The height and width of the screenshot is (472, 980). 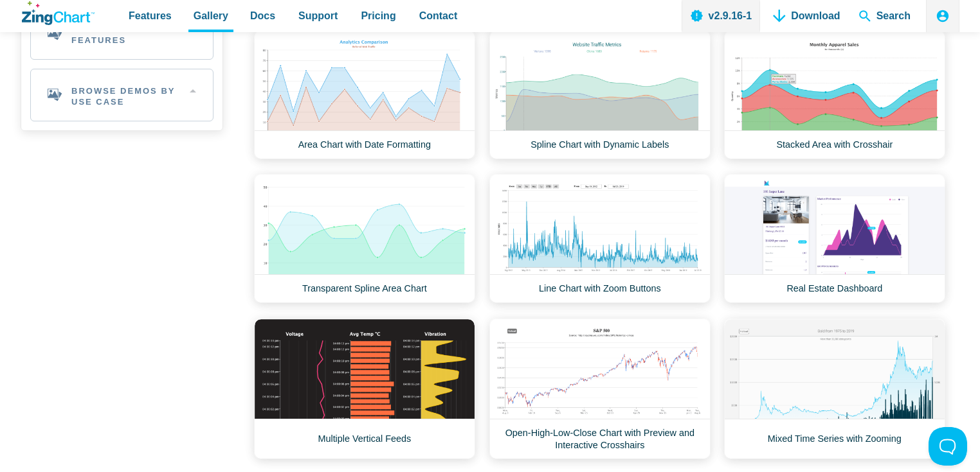 What do you see at coordinates (150, 15) in the screenshot?
I see `span: Features` at bounding box center [150, 15].